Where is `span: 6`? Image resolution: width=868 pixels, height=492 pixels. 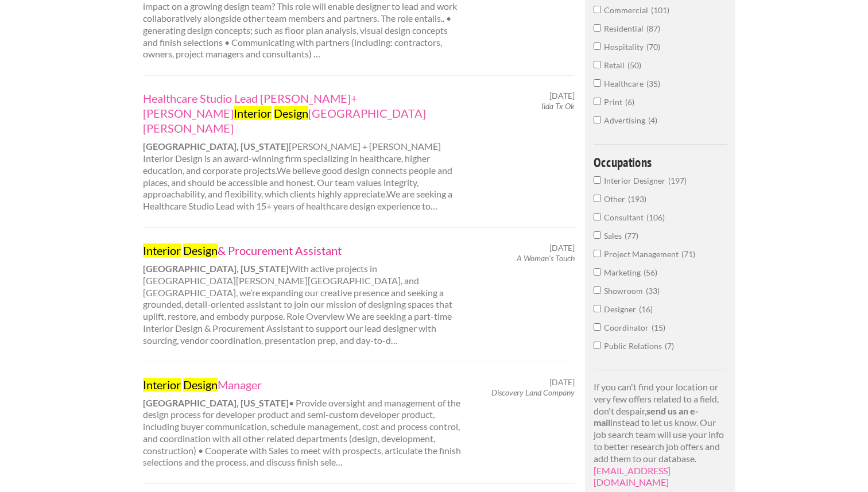 span: 6 is located at coordinates (629, 101).